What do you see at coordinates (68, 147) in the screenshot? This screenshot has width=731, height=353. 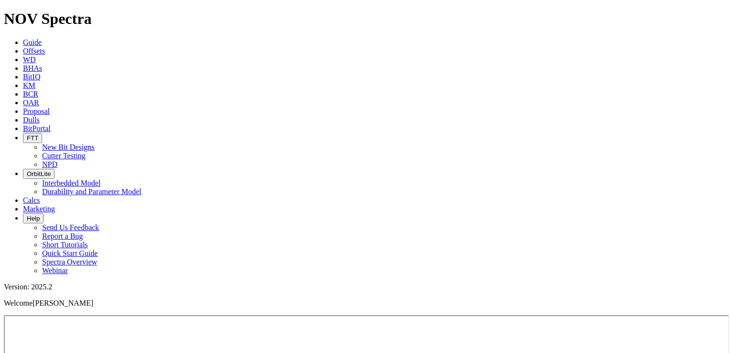 I see `a: New Bit Designs` at bounding box center [68, 147].